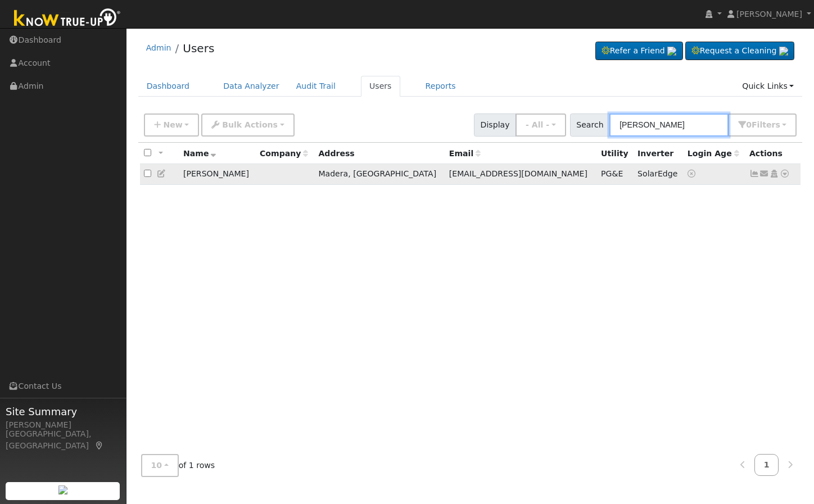 The image size is (814, 504). I want to click on a: Edit User, so click(162, 174).